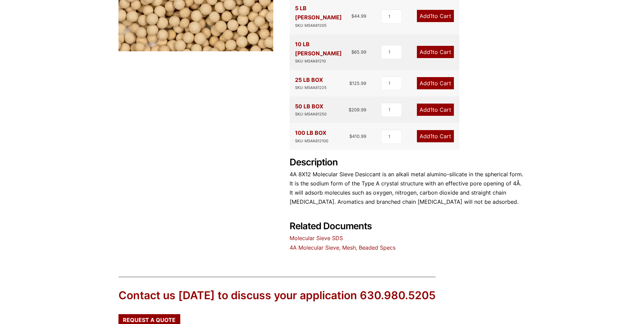 Image resolution: width=644 pixels, height=324 pixels. I want to click on div: 50 LB BOX, so click(310, 110).